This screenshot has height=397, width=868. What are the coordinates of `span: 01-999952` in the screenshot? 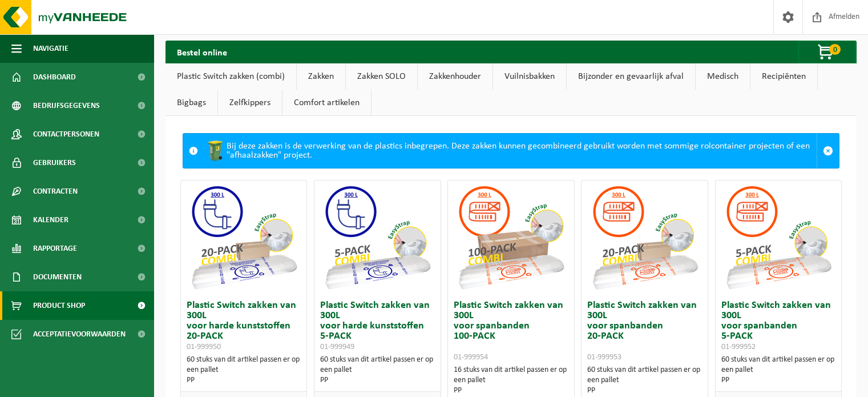 It's located at (738, 347).